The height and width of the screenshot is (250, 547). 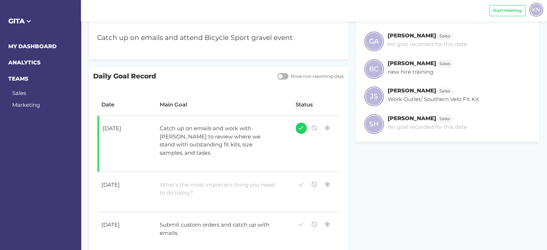 I want to click on span: JS, so click(x=374, y=96).